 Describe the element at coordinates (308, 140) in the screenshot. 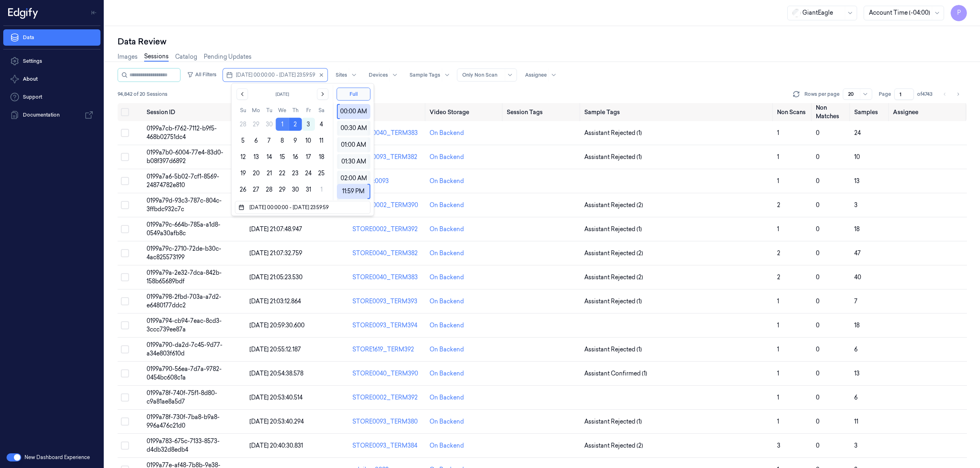

I see `button: Friday, October 10th, 2025` at that location.